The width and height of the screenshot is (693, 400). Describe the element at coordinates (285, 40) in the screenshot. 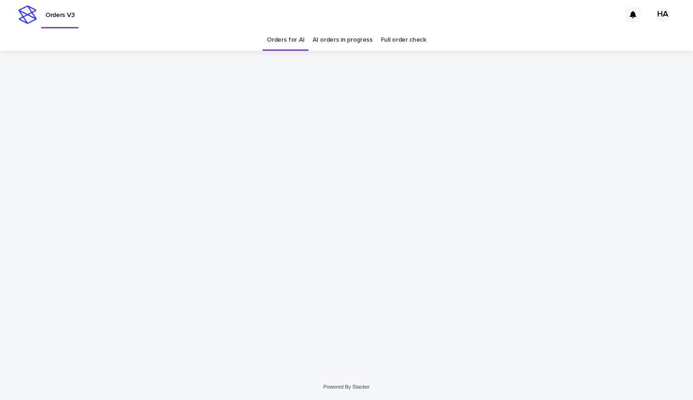

I see `a: Orders for AI` at that location.